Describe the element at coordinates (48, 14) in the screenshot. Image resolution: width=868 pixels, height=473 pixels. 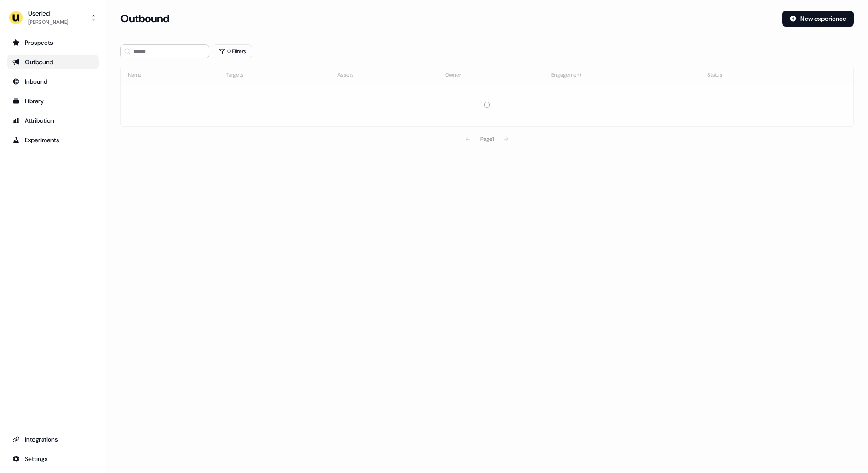
I see `div: Userled` at that location.